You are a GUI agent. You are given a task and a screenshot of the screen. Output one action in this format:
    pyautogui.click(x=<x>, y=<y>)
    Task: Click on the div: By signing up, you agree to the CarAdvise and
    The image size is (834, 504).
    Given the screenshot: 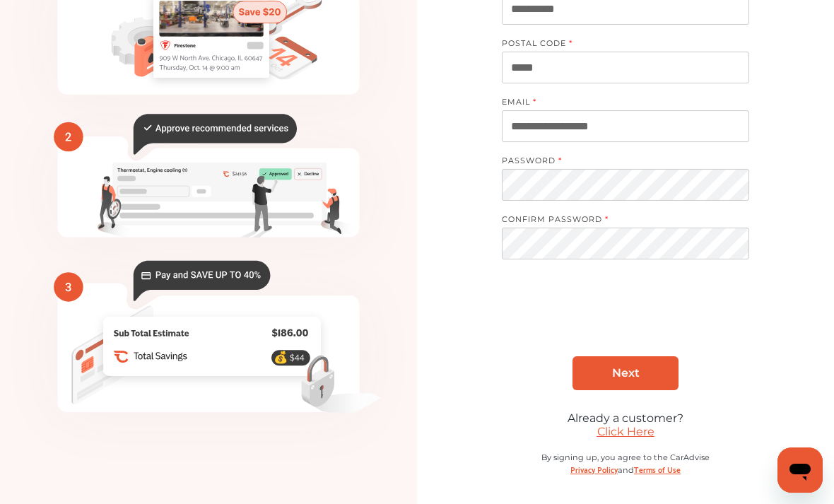 What is the action you would take?
    pyautogui.click(x=626, y=470)
    